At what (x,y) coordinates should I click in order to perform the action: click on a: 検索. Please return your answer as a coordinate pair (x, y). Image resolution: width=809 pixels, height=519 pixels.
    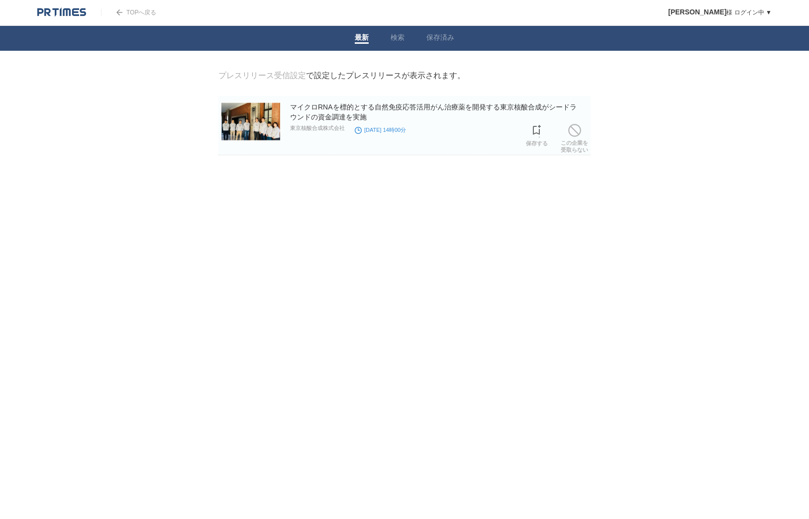
    Looking at the image, I should click on (397, 38).